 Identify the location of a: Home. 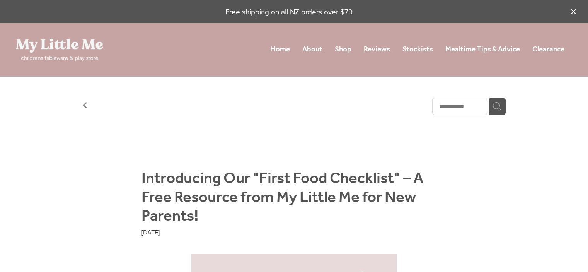
(280, 49).